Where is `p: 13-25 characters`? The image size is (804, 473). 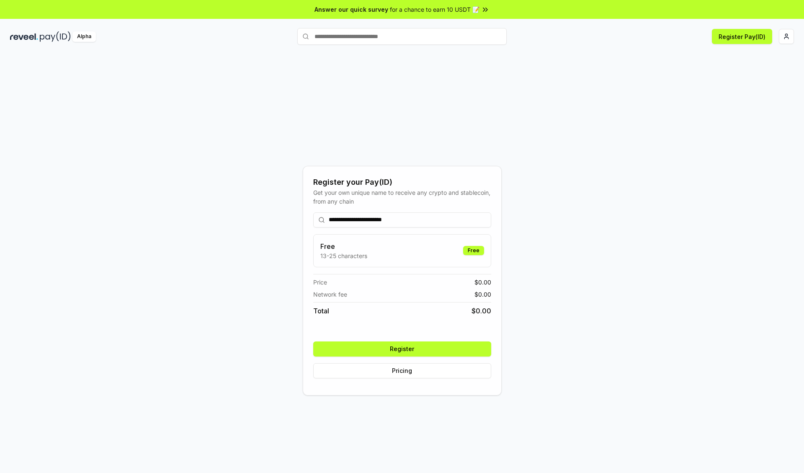
p: 13-25 characters is located at coordinates (344, 255).